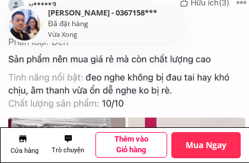  I want to click on p: Mua Ngay, so click(206, 144).